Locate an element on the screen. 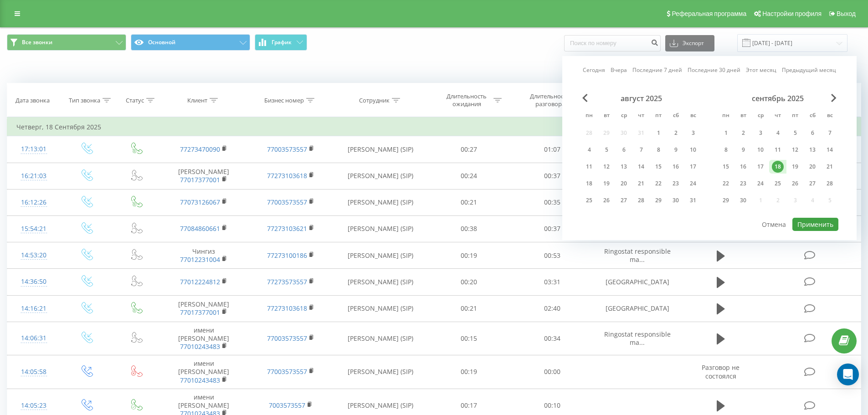 The height and width of the screenshot is (415, 868). td: 02:40 is located at coordinates (552, 309).